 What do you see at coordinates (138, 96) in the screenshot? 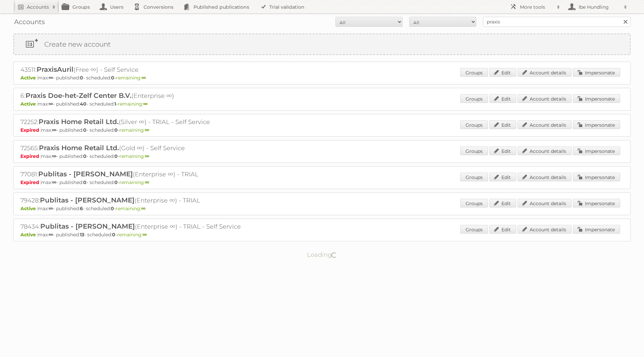
I see `h2: 6: (Enterprise ∞)` at bounding box center [138, 96].